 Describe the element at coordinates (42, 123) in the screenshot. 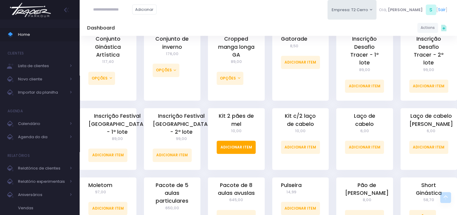

I see `span: Calendário` at that location.